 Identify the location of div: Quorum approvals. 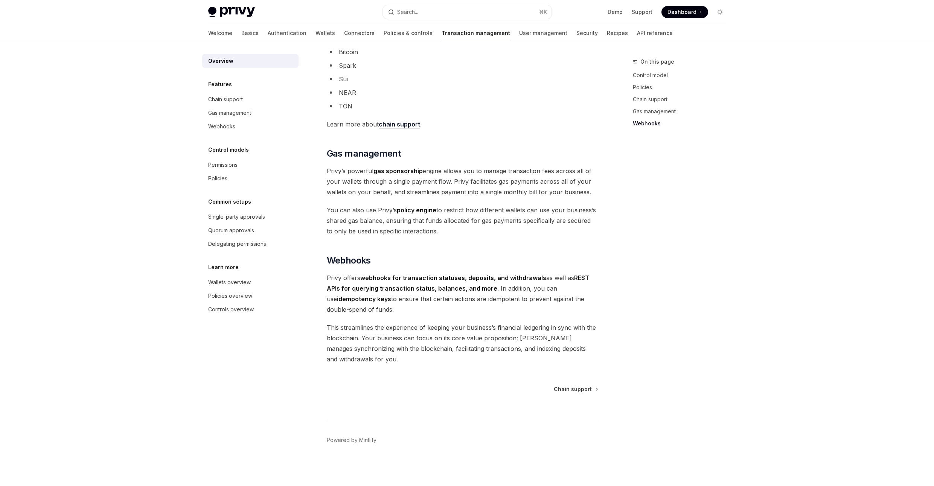
(231, 230).